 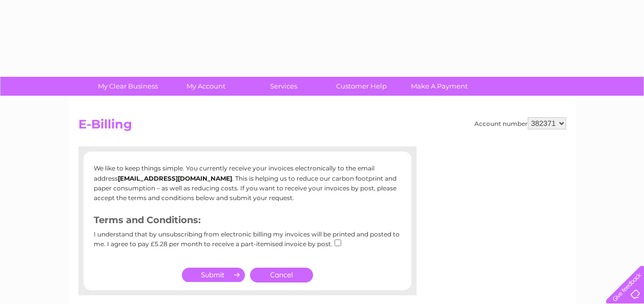 I want to click on a: Services, so click(x=283, y=86).